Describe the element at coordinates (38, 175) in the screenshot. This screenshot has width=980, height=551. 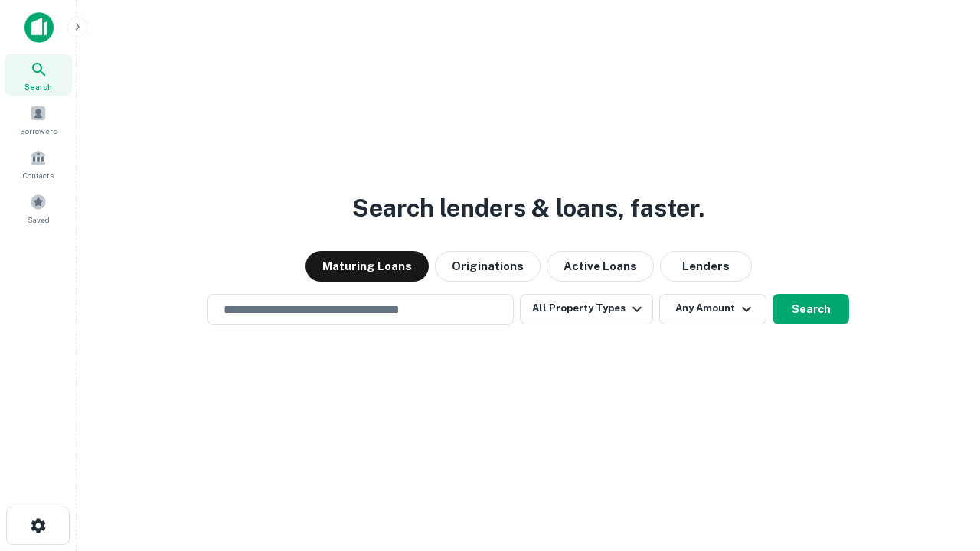
I see `span: Contacts` at that location.